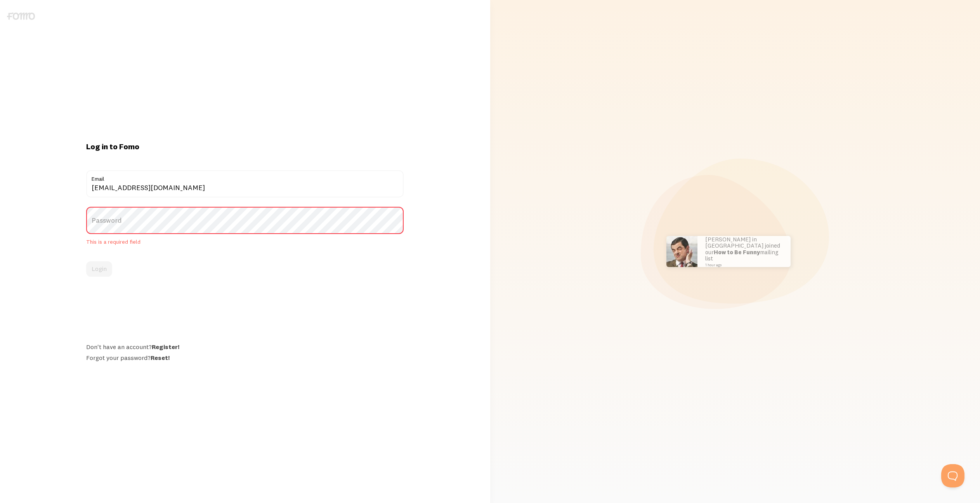  Describe the element at coordinates (245, 358) in the screenshot. I see `div: Forgot your password?` at that location.